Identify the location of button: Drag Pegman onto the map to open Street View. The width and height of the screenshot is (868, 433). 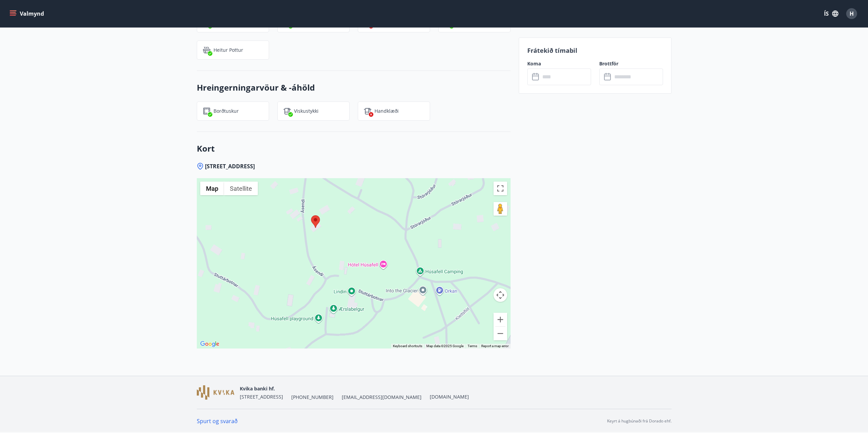
(500, 209).